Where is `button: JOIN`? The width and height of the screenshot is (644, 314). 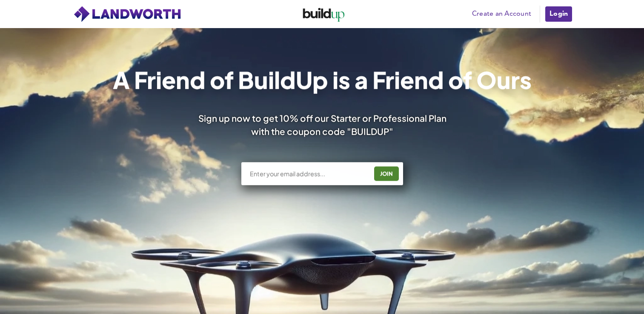 button: JOIN is located at coordinates (387, 174).